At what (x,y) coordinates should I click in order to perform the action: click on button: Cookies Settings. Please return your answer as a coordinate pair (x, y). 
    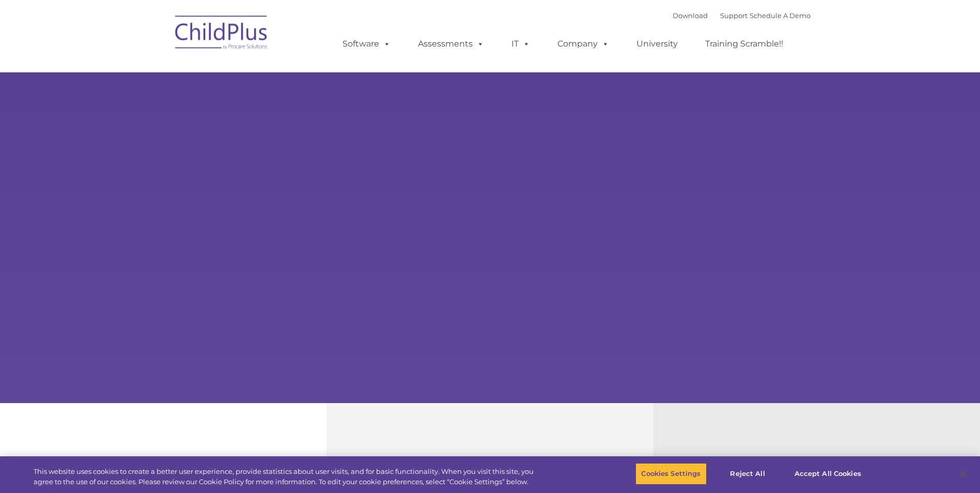
    Looking at the image, I should click on (671, 474).